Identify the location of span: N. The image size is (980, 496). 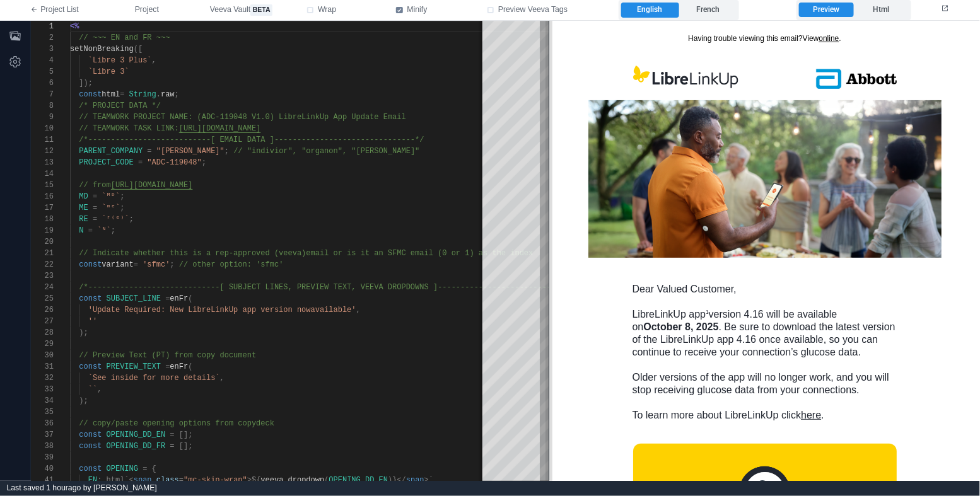
(81, 231).